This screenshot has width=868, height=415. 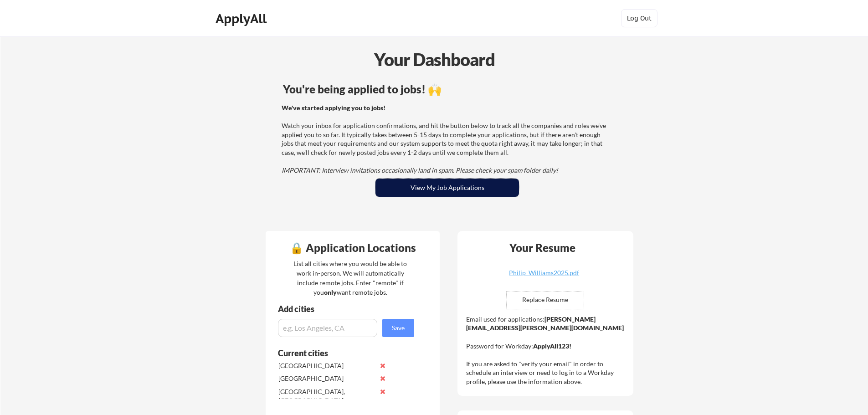 What do you see at coordinates (445, 139) in the screenshot?
I see `div: Watch your inbox for application confirmations, and hit the button below to track all the compani...` at bounding box center [445, 139].